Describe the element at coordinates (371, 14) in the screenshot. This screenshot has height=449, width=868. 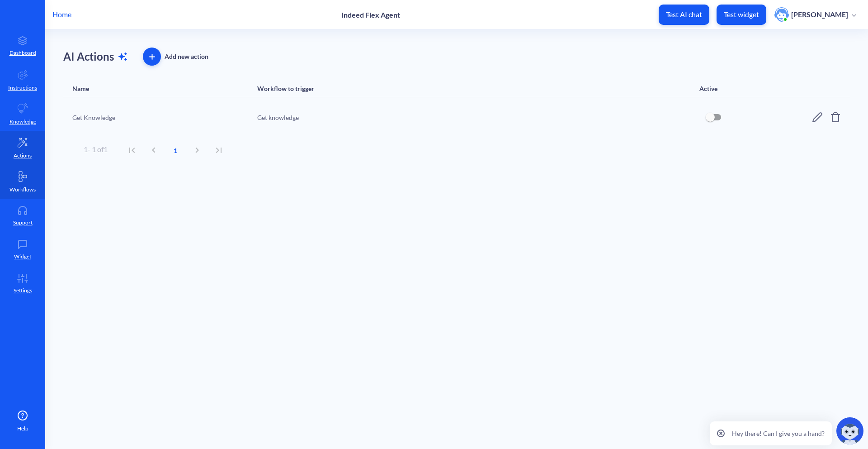
I see `p: Indeed Flex Agent` at that location.